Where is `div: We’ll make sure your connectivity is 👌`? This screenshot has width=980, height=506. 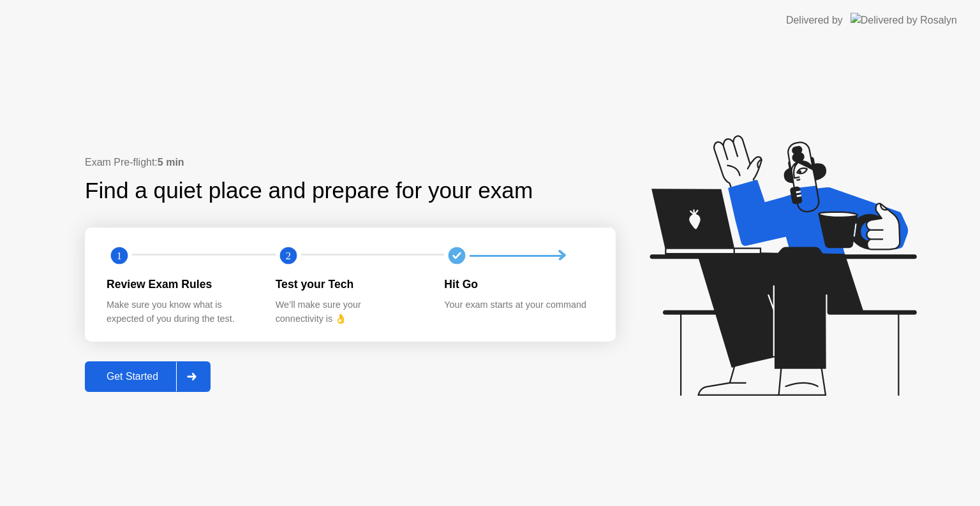 div: We’ll make sure your connectivity is 👌 is located at coordinates (349, 311).